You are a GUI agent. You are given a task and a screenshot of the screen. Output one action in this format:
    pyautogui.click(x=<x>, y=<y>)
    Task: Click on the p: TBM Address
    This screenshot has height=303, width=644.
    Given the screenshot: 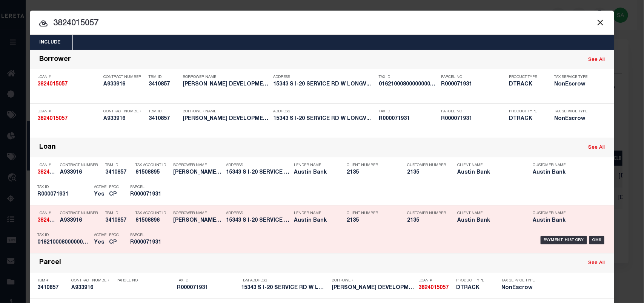 What is the action you would take?
    pyautogui.click(x=285, y=280)
    